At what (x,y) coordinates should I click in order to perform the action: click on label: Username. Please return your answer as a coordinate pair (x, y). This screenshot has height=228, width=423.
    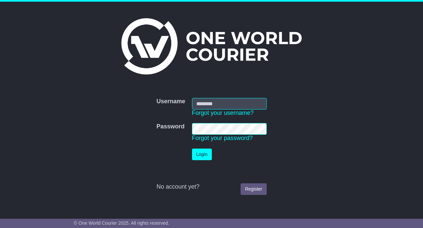
    Looking at the image, I should click on (171, 101).